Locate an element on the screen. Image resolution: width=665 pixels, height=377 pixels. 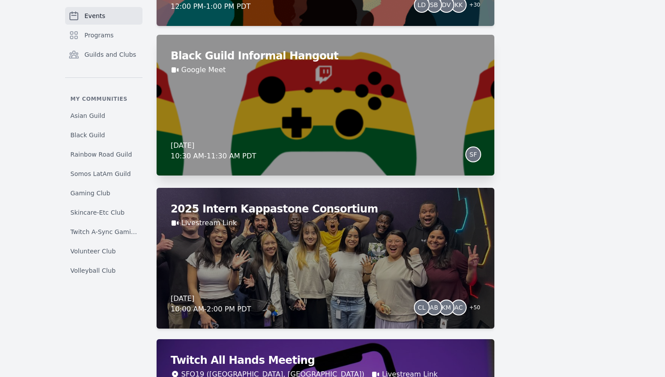
a: Skincare-Etc Club is located at coordinates (104, 213).